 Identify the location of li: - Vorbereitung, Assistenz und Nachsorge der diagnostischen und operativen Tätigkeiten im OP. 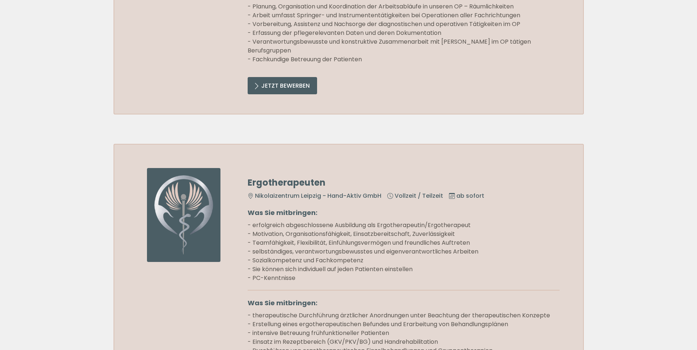
(403, 24).